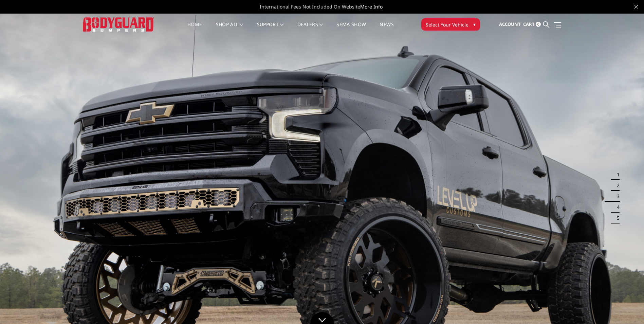  I want to click on a: SEMA Show, so click(351, 29).